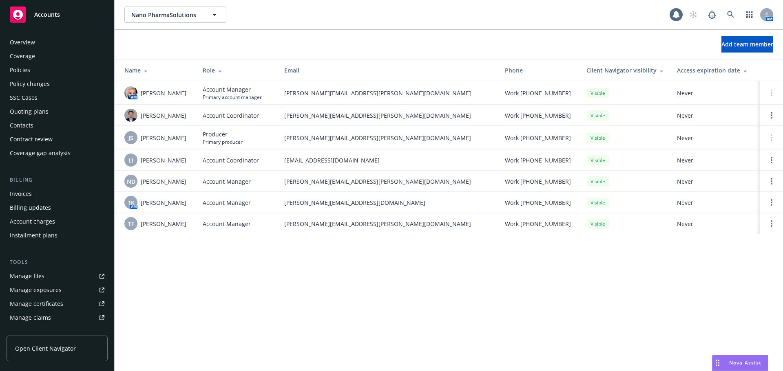  Describe the element at coordinates (693, 15) in the screenshot. I see `a: Start snowing` at that location.